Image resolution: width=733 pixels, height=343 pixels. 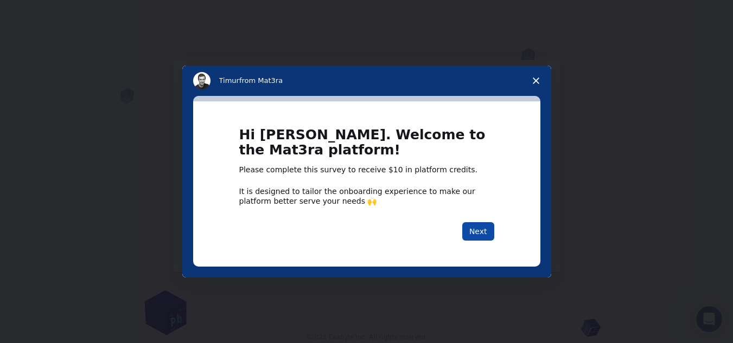 What do you see at coordinates (261, 80) in the screenshot?
I see `span: from Mat3ra` at bounding box center [261, 80].